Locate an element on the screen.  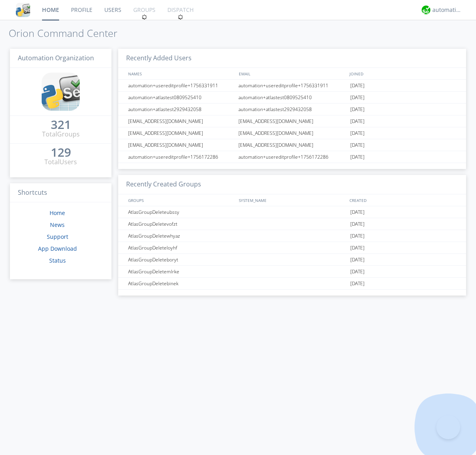
div: Total Users is located at coordinates (60, 162).